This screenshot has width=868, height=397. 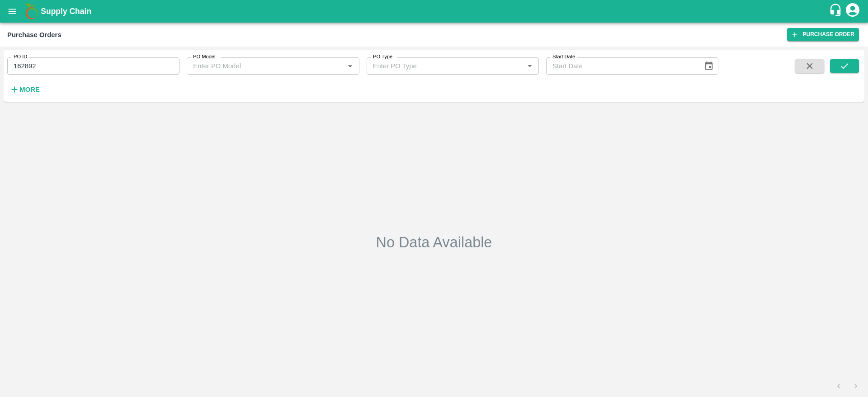 What do you see at coordinates (35, 35) in the screenshot?
I see `div: Purchase Orders` at bounding box center [35, 35].